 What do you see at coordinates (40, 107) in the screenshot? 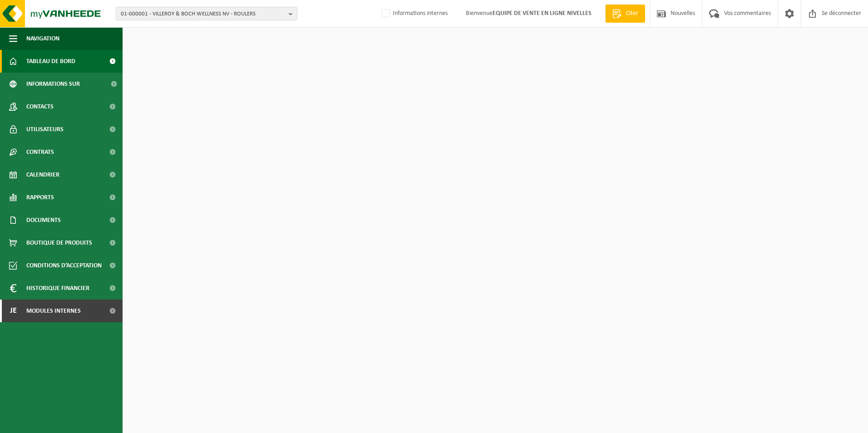
I see `span: Contacts` at bounding box center [40, 107].